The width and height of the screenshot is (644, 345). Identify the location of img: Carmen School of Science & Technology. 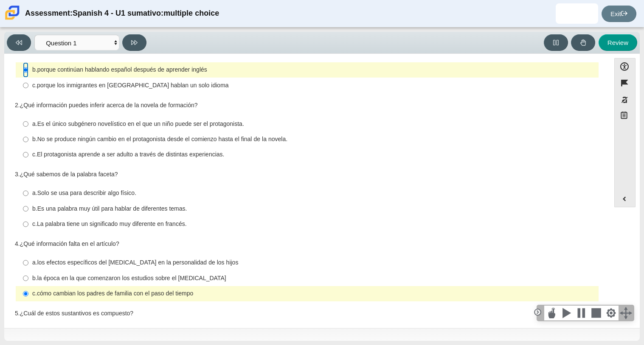
(12, 13).